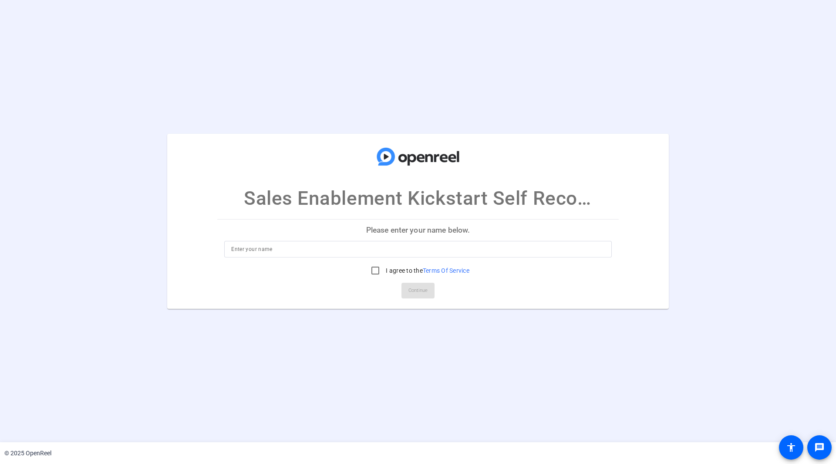  What do you see at coordinates (418, 198) in the screenshot?
I see `p: Sales Enablement Kickstart Self Recording` at bounding box center [418, 198].